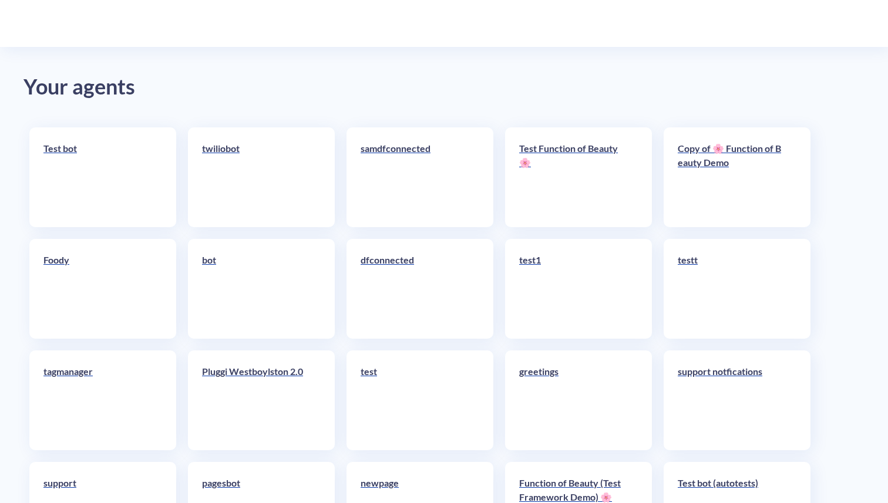  Describe the element at coordinates (413, 177) in the screenshot. I see `a: samdfconnected` at that location.